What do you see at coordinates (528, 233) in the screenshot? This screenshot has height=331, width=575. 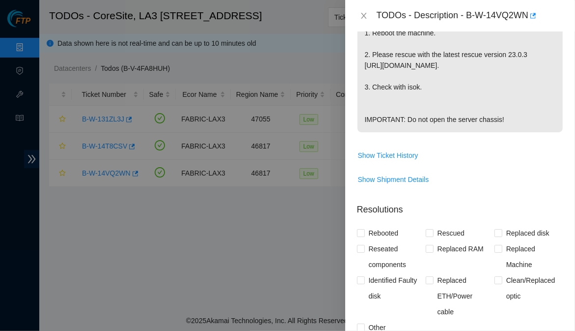 I see `span: Replaced disk` at bounding box center [528, 233].